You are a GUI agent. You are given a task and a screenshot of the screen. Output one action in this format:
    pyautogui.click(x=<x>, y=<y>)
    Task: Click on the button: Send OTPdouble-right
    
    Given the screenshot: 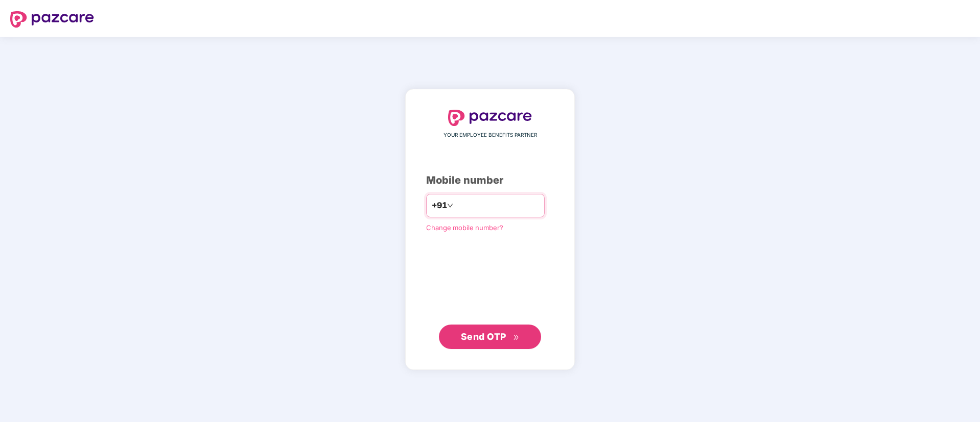 What is the action you would take?
    pyautogui.click(x=490, y=337)
    